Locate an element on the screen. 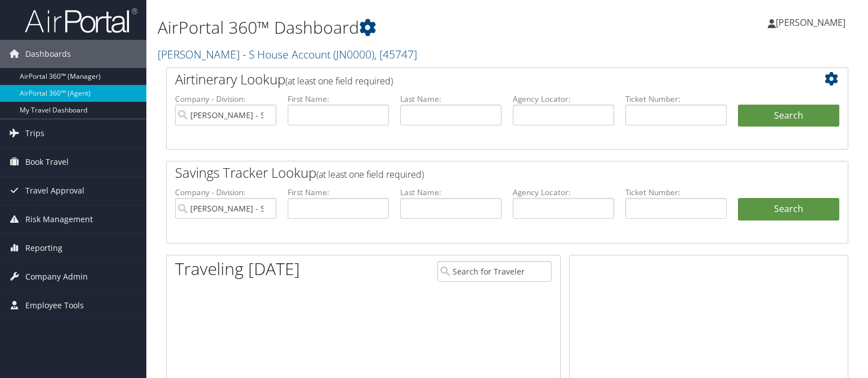  img: airportal-logo.png is located at coordinates (81, 20).